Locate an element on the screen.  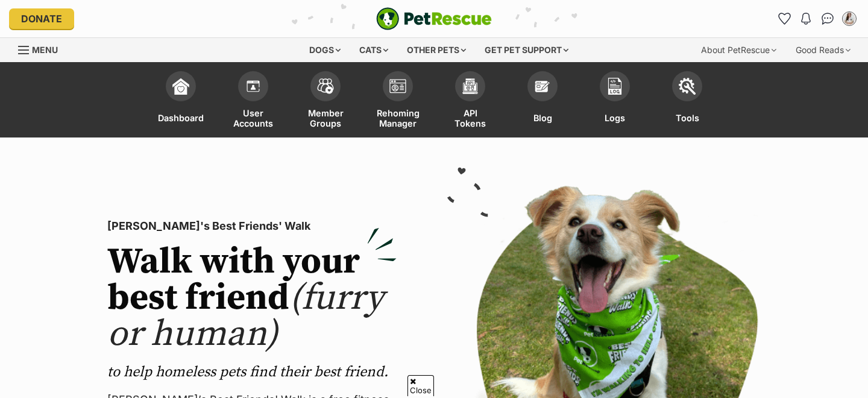
div: Good Reads is located at coordinates (823, 50).